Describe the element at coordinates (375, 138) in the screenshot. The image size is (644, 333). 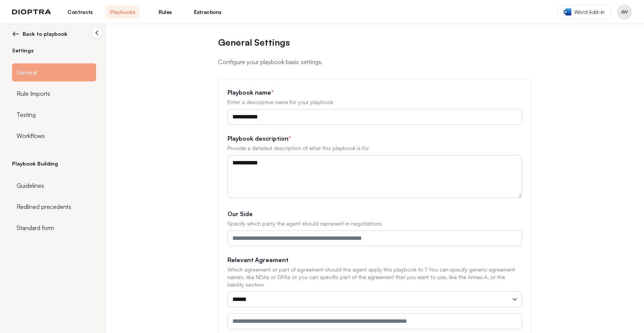
I see `label: Playbook description` at that location.